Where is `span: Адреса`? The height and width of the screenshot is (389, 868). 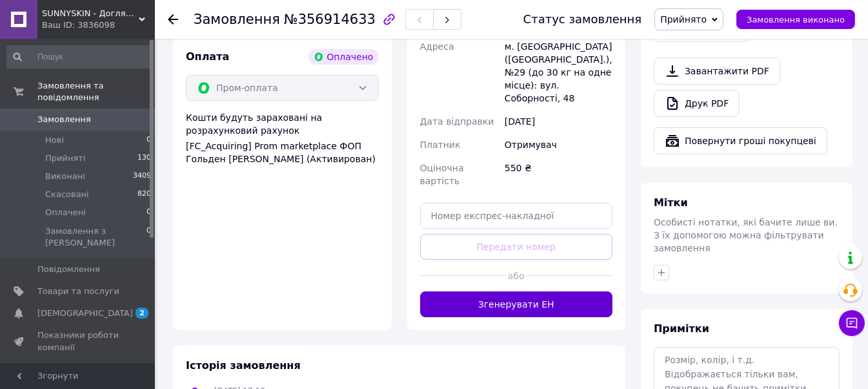 span: Адреса is located at coordinates (437, 47).